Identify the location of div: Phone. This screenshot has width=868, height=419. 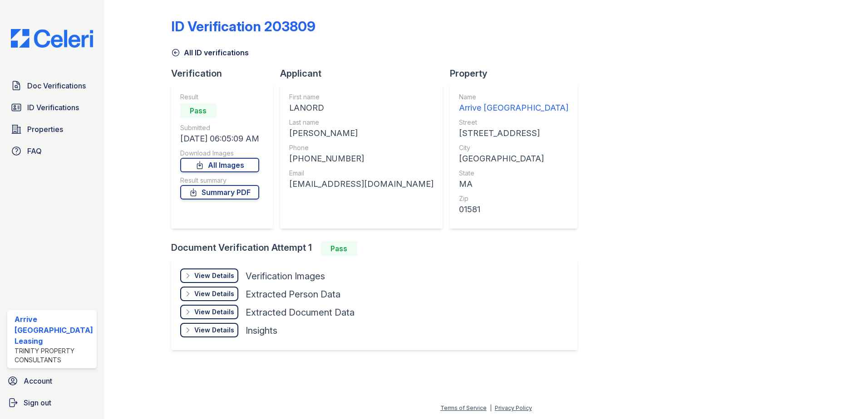
(361, 148).